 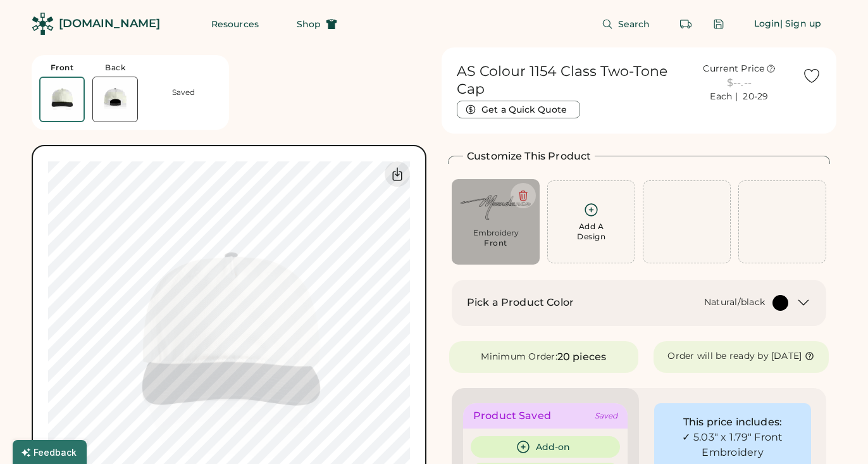 I want to click on div: ✓ 5.03" x 1.79" Front Embroidery, so click(x=732, y=445).